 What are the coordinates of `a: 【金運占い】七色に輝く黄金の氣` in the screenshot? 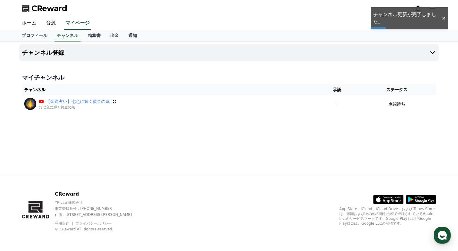 It's located at (78, 101).